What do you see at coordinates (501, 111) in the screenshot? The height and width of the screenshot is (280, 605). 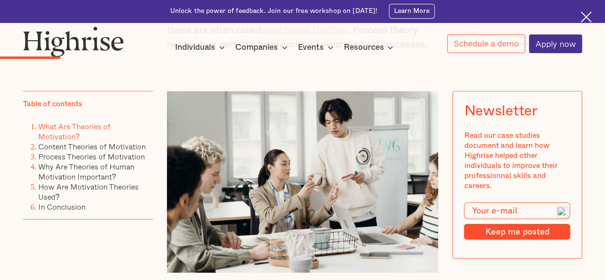 I see `div: Newsletter` at bounding box center [501, 111].